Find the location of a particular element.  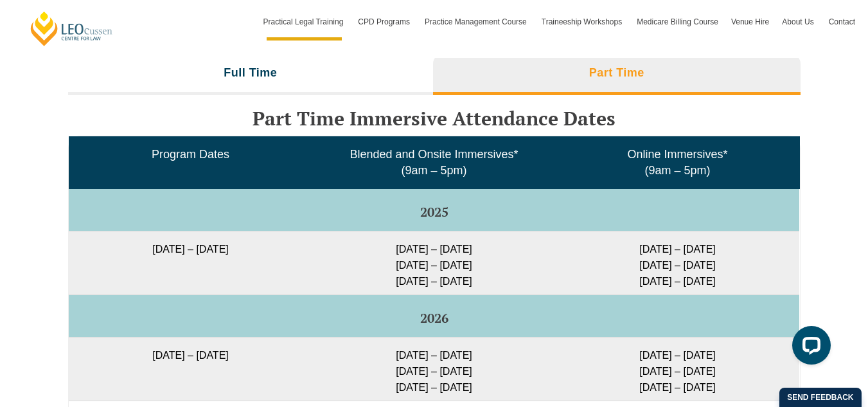

h3: Full Time is located at coordinates (250, 73).